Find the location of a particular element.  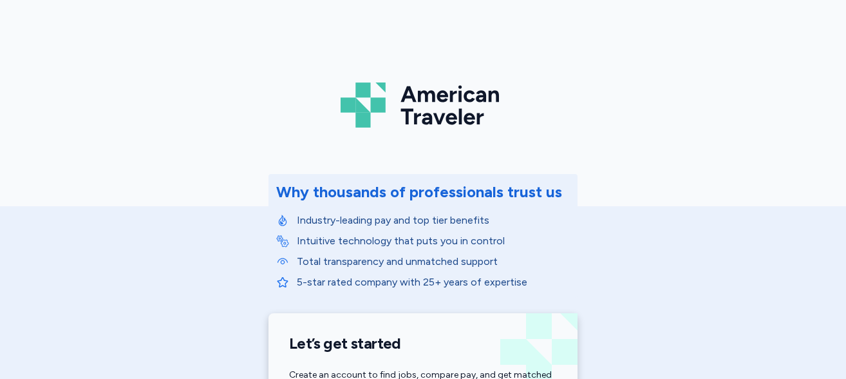

p: Industry-leading pay and top tier benefits is located at coordinates (433, 220).